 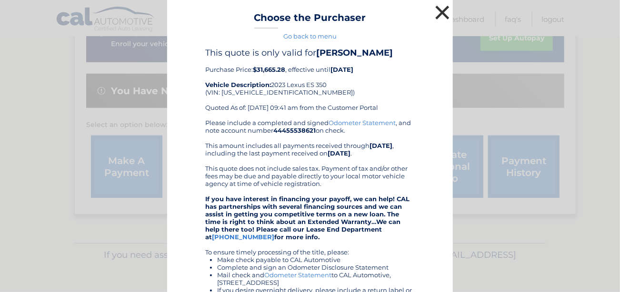 What do you see at coordinates (310, 53) in the screenshot?
I see `h4: This quote is only valid for` at bounding box center [310, 53].